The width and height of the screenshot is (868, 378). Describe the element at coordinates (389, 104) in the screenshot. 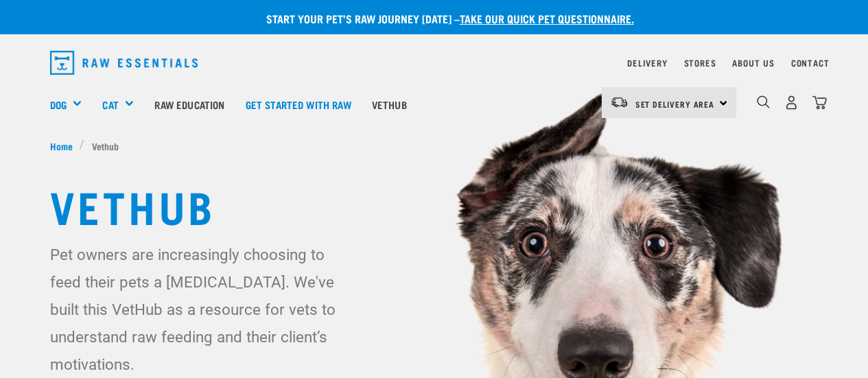

I see `a: Vethub` at that location.